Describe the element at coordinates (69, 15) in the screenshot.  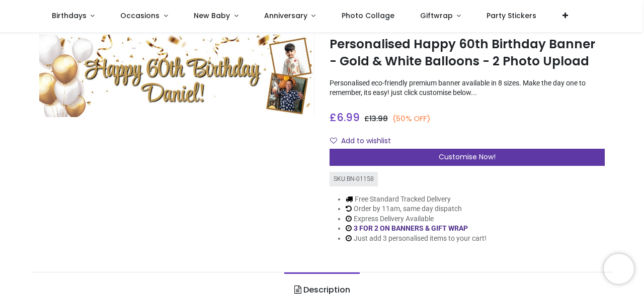
I see `span: Birthdays` at that location.